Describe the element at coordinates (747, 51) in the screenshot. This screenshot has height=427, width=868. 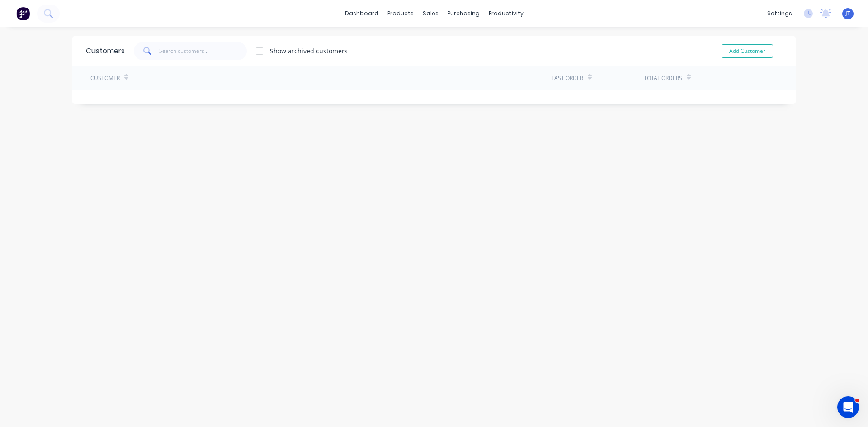
I see `button: Add Customer` at that location.